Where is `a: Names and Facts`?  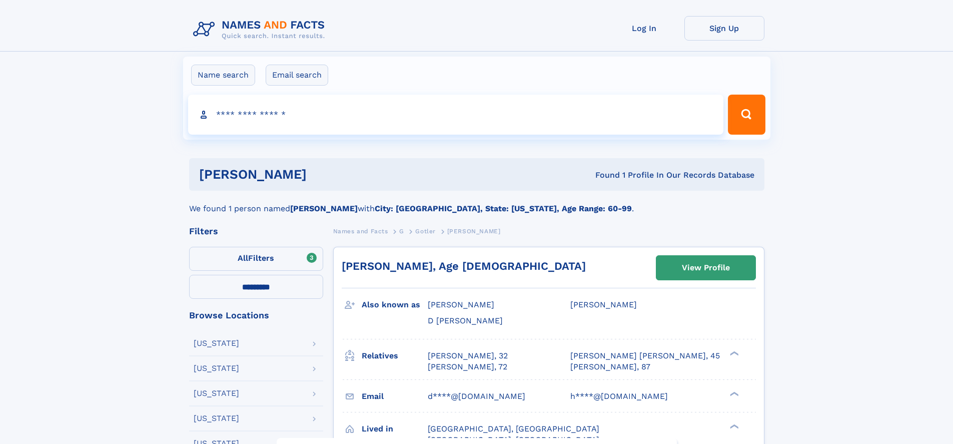
a: Names and Facts is located at coordinates (361, 231).